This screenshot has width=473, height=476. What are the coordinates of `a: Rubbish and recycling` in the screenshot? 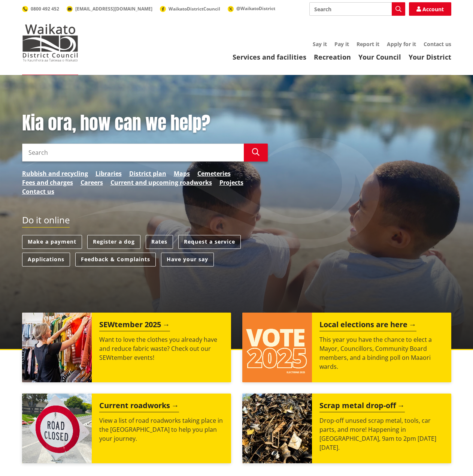 It's located at (55, 174).